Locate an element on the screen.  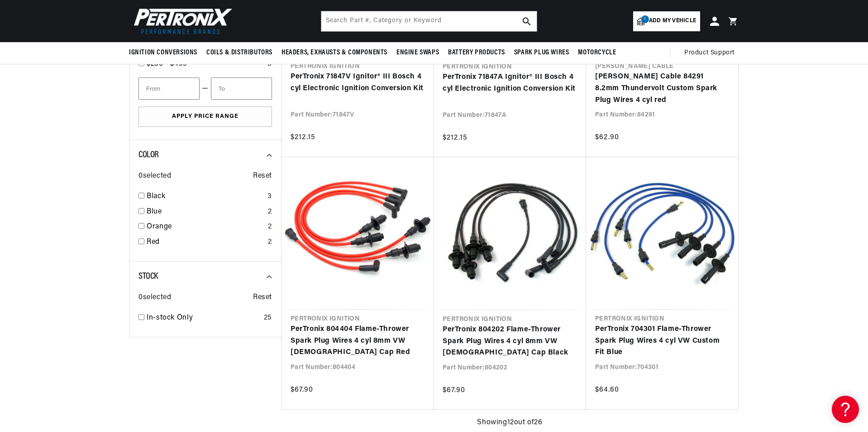
summary: Coils & Distributors is located at coordinates (240, 53).